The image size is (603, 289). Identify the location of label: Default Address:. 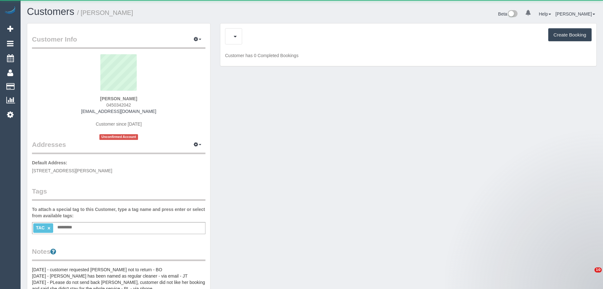
(50, 163).